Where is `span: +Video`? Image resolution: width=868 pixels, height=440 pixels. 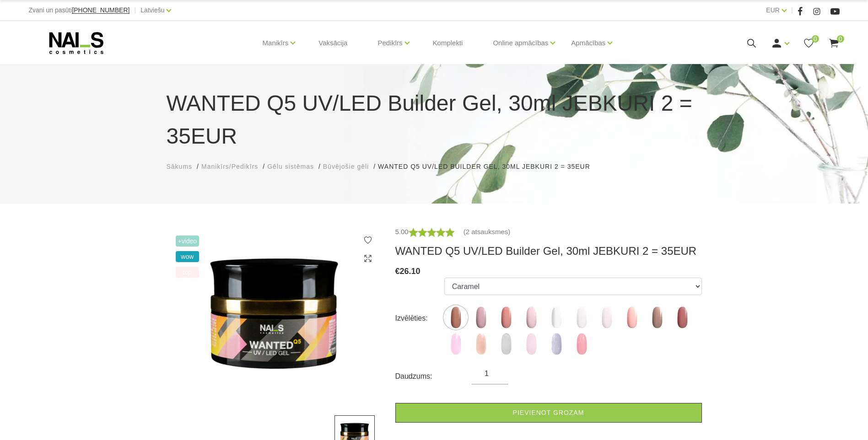
span: +Video is located at coordinates (187, 241).